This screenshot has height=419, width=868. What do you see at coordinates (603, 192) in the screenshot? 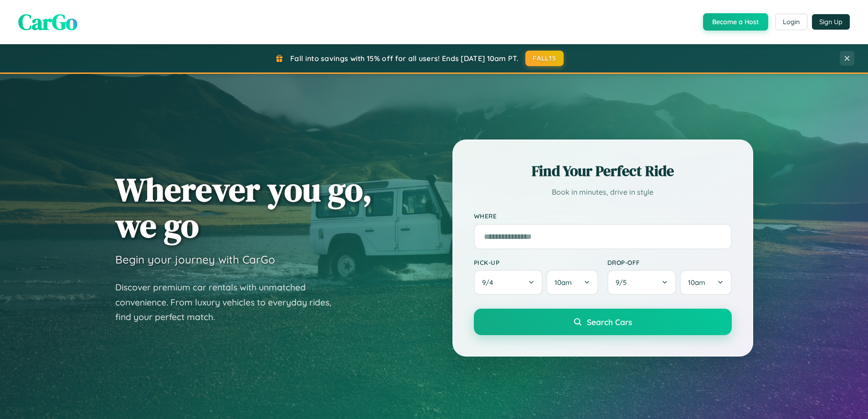
I see `p: Book in minutes, drive in style` at bounding box center [603, 192].